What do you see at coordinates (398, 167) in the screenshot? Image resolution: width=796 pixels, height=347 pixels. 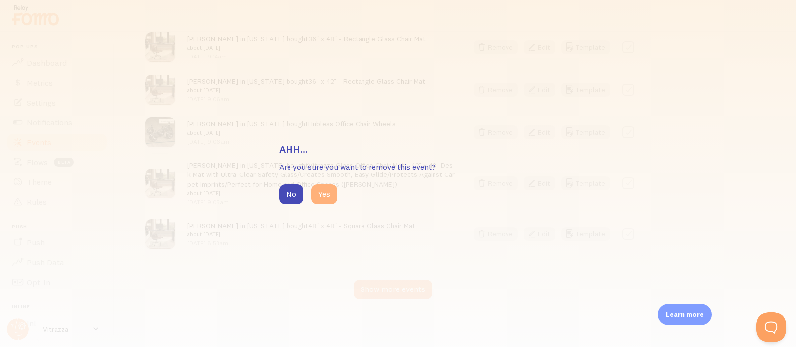 I see `p: Are you sure you want to remove this event?` at bounding box center [398, 167].